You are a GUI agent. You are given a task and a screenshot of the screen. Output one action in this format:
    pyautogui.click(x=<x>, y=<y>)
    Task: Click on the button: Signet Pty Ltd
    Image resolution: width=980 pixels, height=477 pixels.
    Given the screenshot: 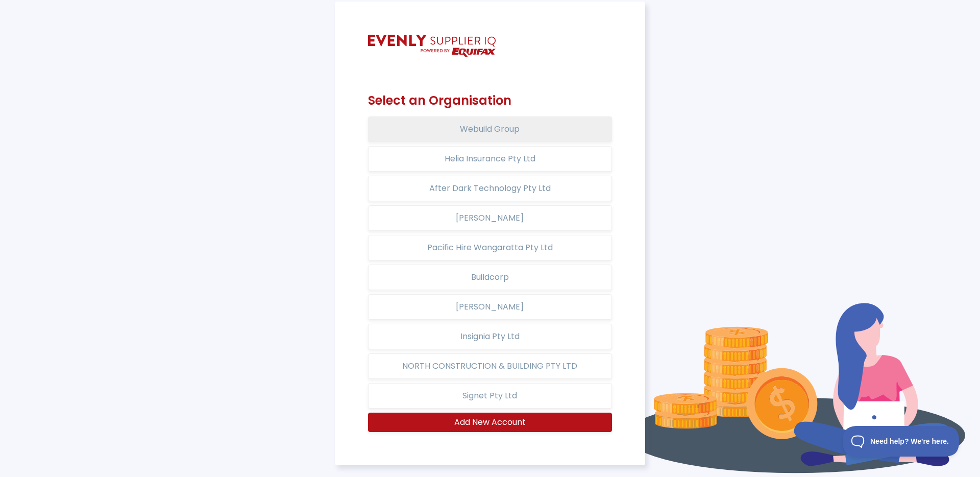 What is the action you would take?
    pyautogui.click(x=490, y=396)
    